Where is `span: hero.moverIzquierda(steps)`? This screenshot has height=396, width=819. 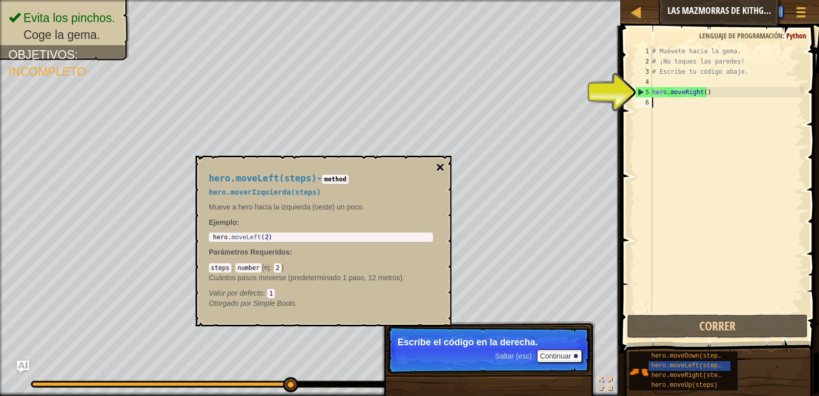
span: hero.moverIzquierda(steps) is located at coordinates (265, 192).